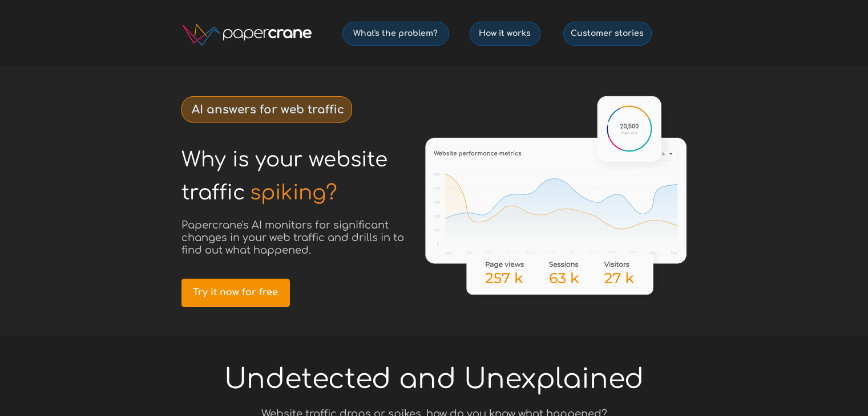 The image size is (868, 416). Describe the element at coordinates (235, 293) in the screenshot. I see `a: Try it now for free` at that location.